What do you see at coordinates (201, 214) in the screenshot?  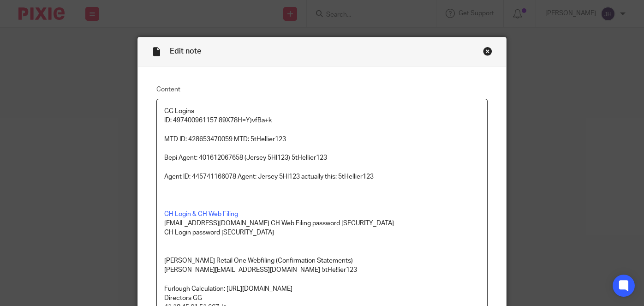 I see `a: CH Login & CH Web Filing` at bounding box center [201, 214].